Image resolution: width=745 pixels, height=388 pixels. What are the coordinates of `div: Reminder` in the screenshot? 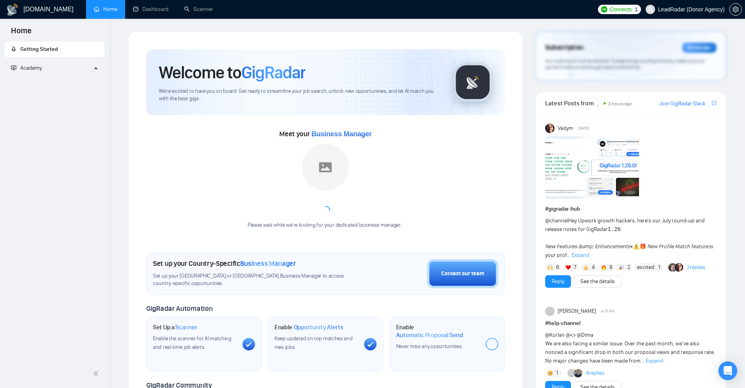 It's located at (699, 48).